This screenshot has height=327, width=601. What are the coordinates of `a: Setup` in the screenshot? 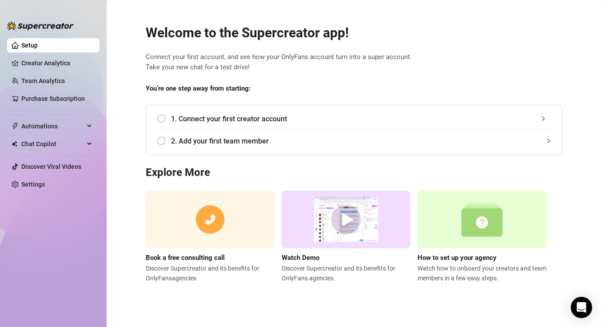 It's located at (29, 45).